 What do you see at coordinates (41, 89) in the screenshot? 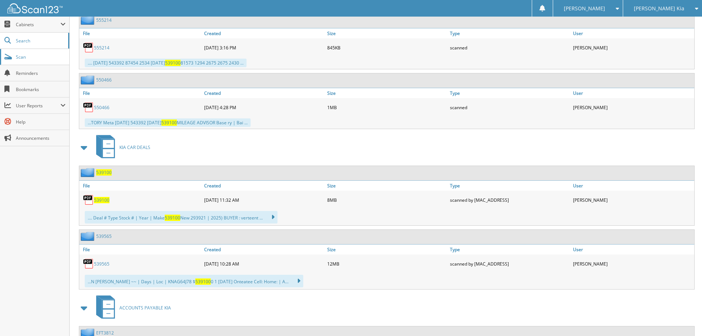
I see `span: Bookmarks` at bounding box center [41, 89].